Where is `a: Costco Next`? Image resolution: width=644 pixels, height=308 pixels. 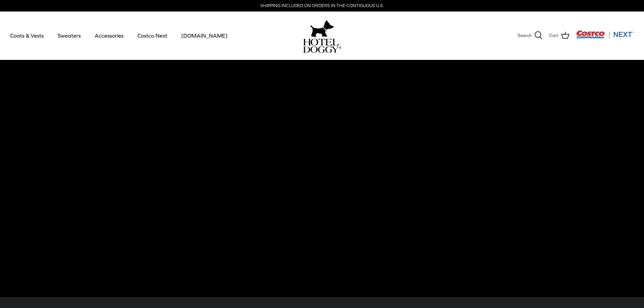
a: Costco Next is located at coordinates (153, 35).